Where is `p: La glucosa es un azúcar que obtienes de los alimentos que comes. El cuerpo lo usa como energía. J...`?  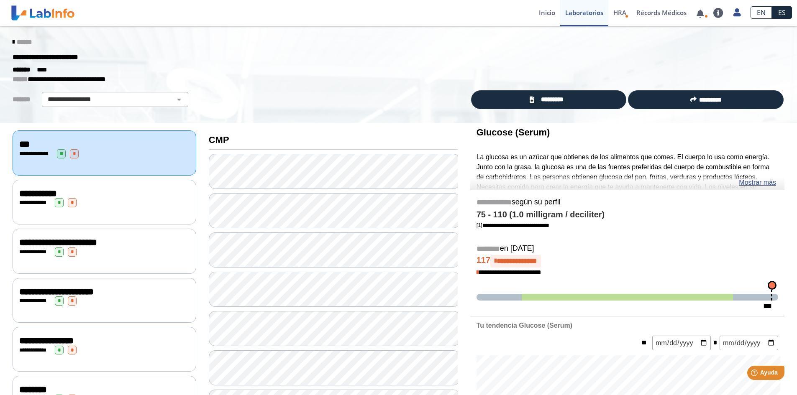
p: La glucosa es un azúcar que obtienes de los alimentos que comes. El cuerpo lo usa como energía. J... is located at coordinates (627, 182).